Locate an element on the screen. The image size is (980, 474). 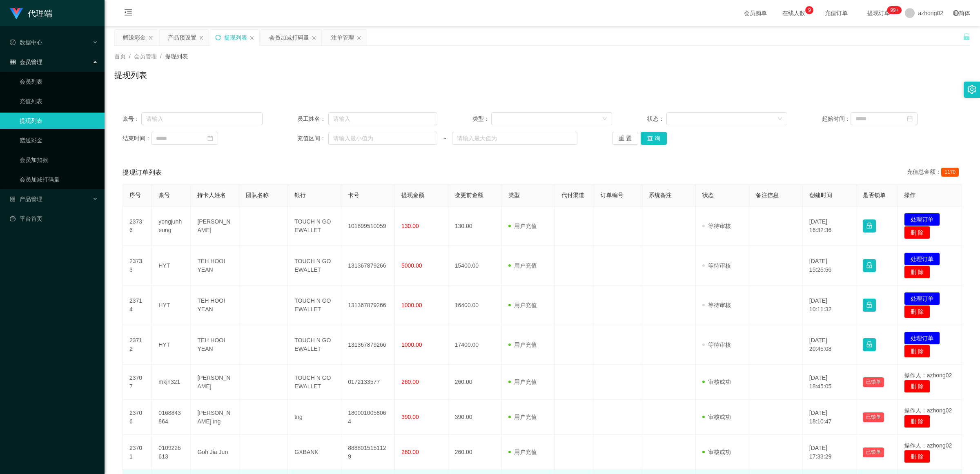
span: 1170 is located at coordinates (950, 172).